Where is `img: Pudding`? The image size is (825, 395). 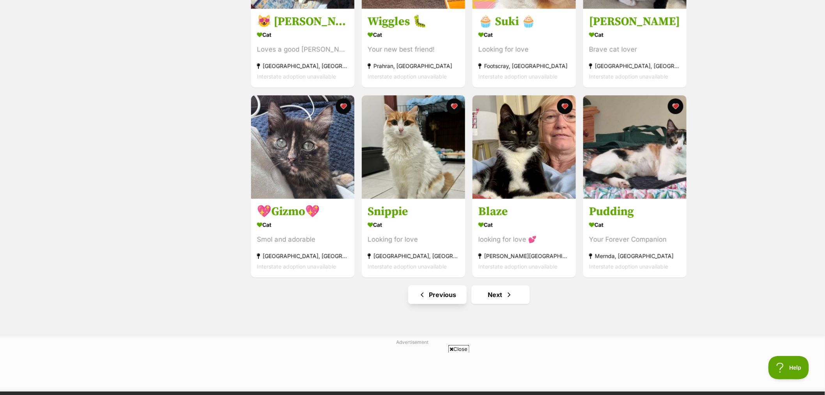 img: Pudding is located at coordinates (635, 147).